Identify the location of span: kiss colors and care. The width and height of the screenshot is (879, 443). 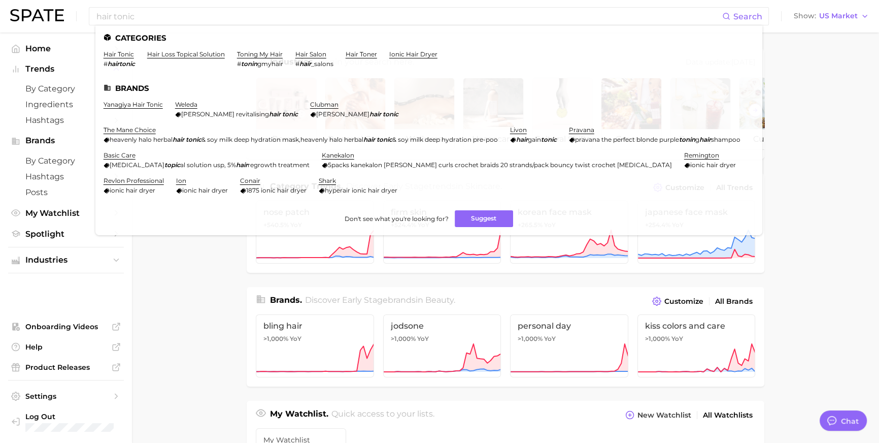
(697, 325).